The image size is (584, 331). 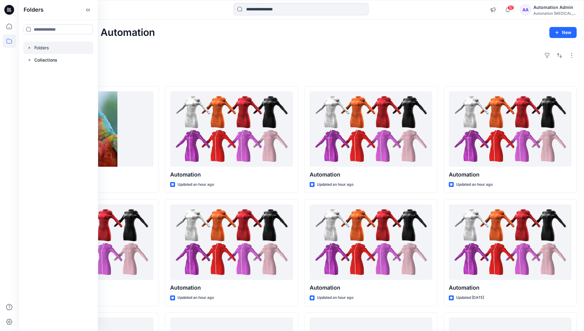 What do you see at coordinates (555, 7) in the screenshot?
I see `div: Automation Admin` at bounding box center [555, 7].